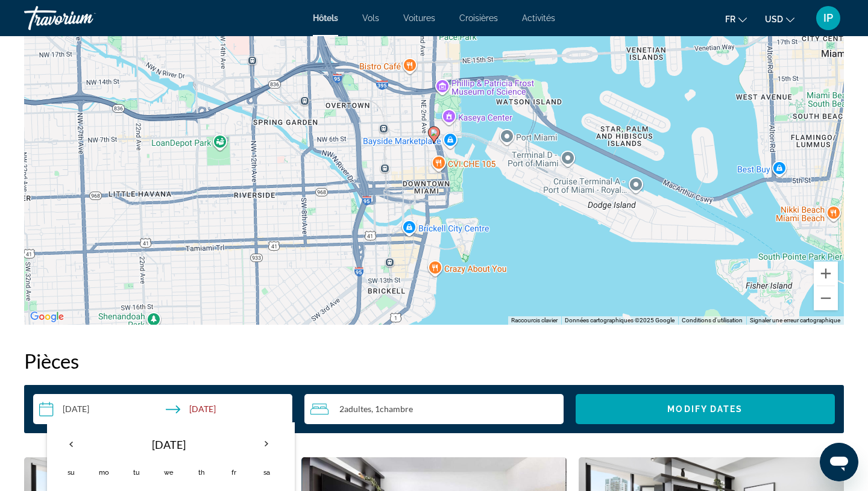  I want to click on button: Raccourcis clavier, so click(534, 321).